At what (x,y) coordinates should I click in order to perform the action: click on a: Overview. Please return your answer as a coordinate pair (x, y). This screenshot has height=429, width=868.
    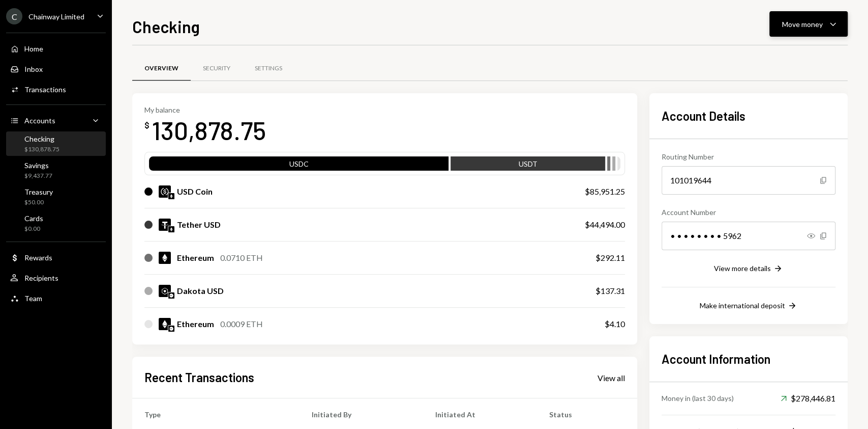
    Looking at the image, I should click on (161, 68).